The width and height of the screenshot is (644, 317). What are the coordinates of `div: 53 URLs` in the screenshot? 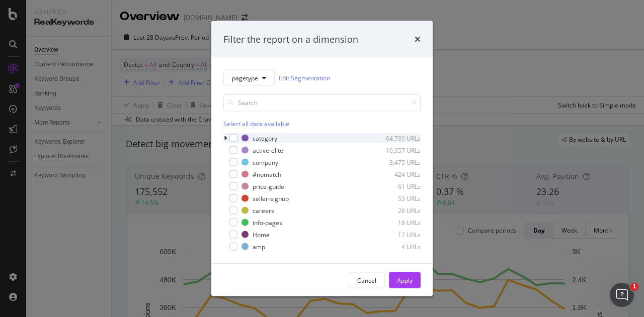 It's located at (396, 198).